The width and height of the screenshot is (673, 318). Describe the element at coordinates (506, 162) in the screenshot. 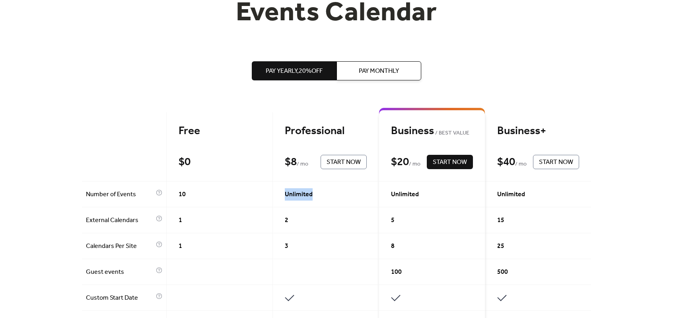

I see `div: $ 40` at that location.